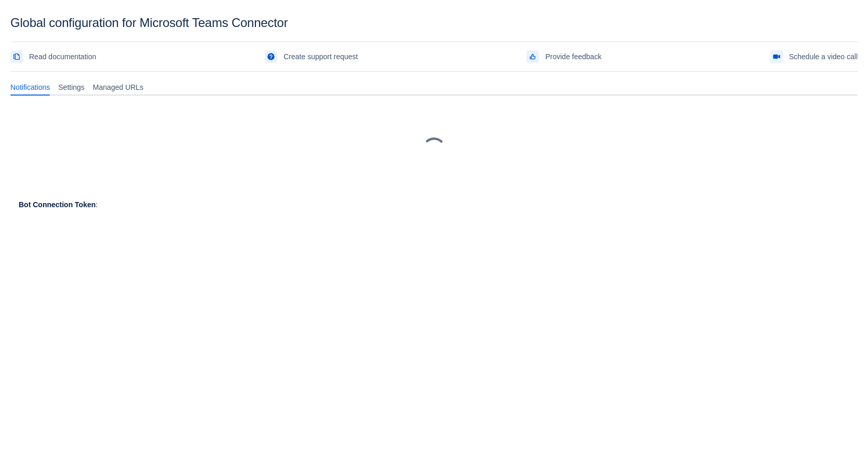 This screenshot has width=868, height=470. I want to click on strong: Bot Connection Token, so click(57, 204).